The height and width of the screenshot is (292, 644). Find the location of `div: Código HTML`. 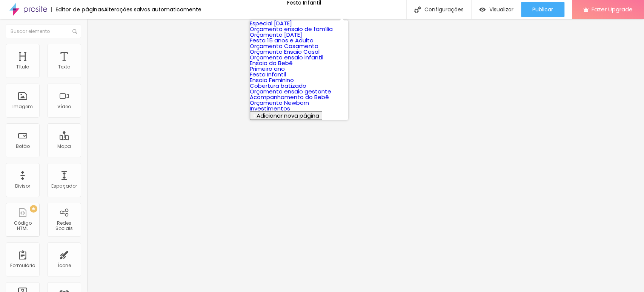

div: Código HTML is located at coordinates (22, 226).